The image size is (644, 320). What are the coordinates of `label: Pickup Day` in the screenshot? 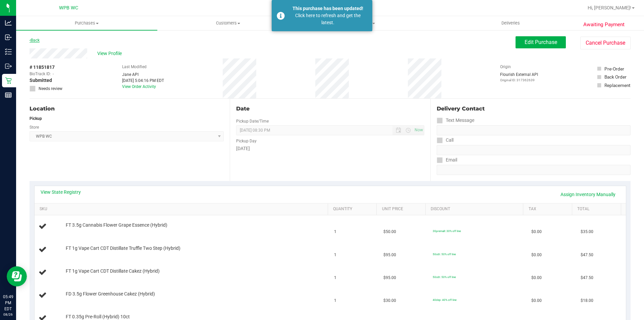 It's located at (246, 141).